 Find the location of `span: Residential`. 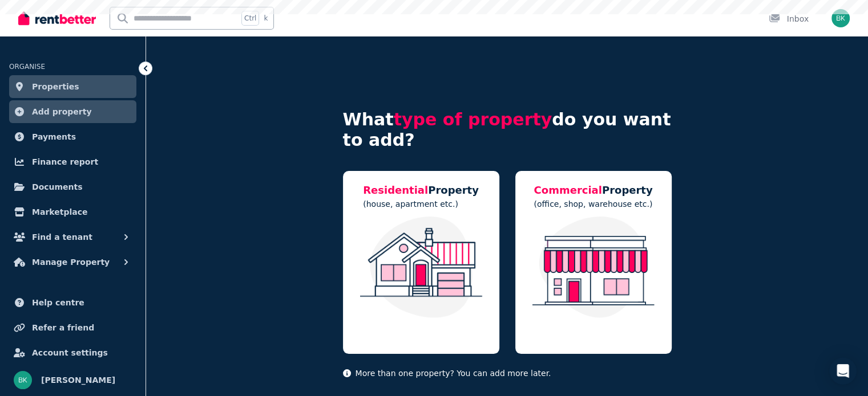

span: Residential is located at coordinates (396, 190).